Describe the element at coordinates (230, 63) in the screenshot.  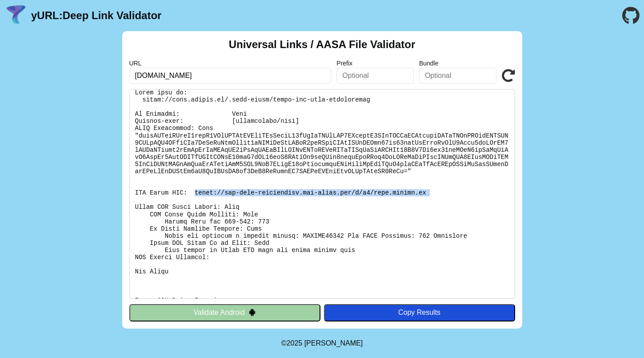
I see `label: URL` at that location.